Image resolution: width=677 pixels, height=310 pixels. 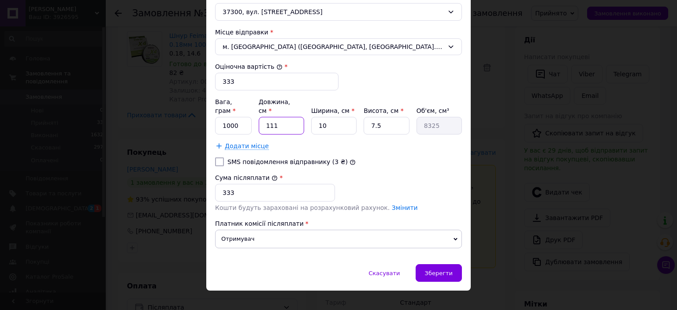 What do you see at coordinates (384, 273) in the screenshot?
I see `span: Скасувати` at bounding box center [384, 273].